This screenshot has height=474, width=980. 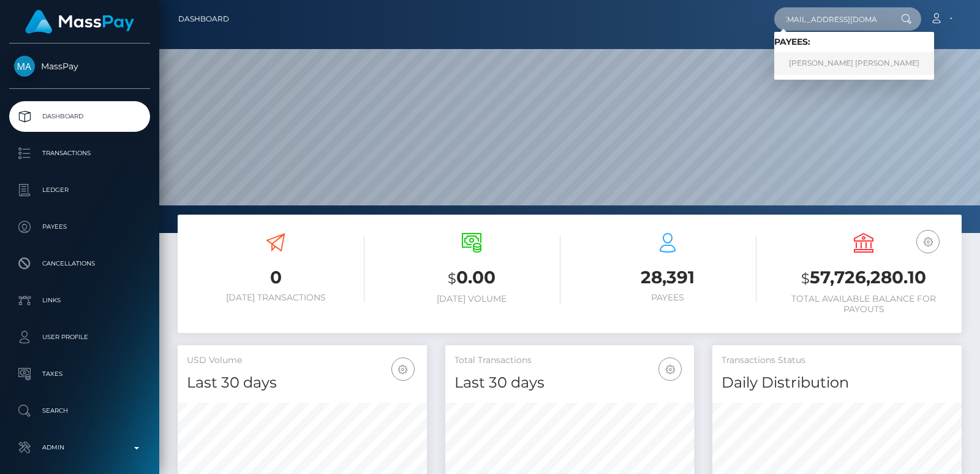 I want to click on p: Ledger, so click(x=80, y=190).